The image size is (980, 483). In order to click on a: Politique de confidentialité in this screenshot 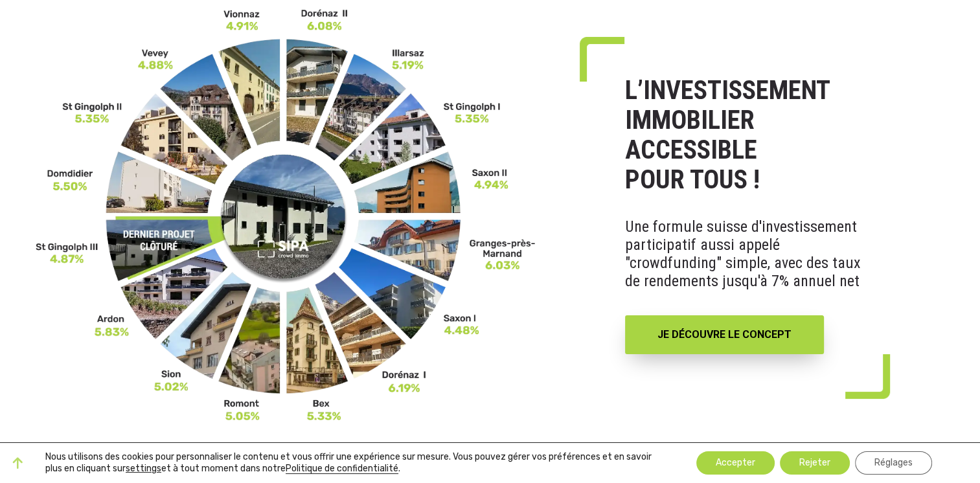, I will do `click(342, 468)`.